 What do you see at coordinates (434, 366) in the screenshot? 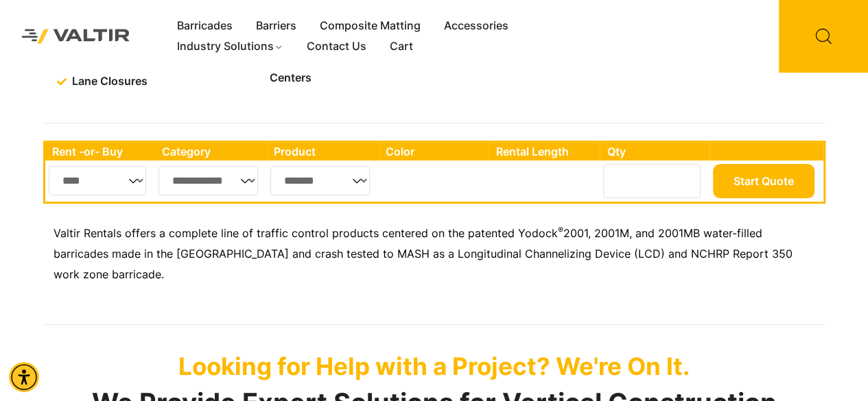
I see `p: Looking for Help with a Project? We're On It.` at bounding box center [434, 366].